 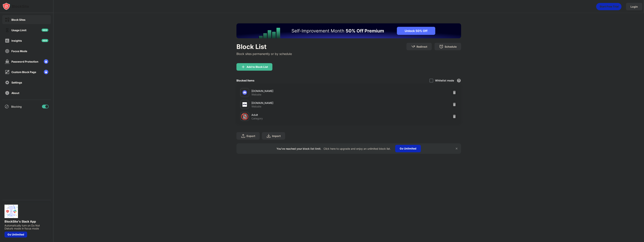 I want to click on img: push-slack.svg, so click(x=11, y=212).